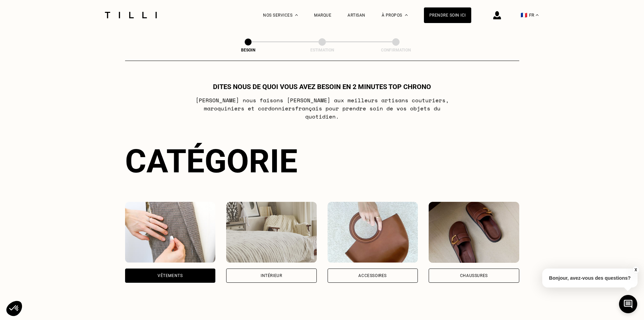 The image size is (644, 320). What do you see at coordinates (322, 16) in the screenshot?
I see `div: Marque` at bounding box center [322, 16].